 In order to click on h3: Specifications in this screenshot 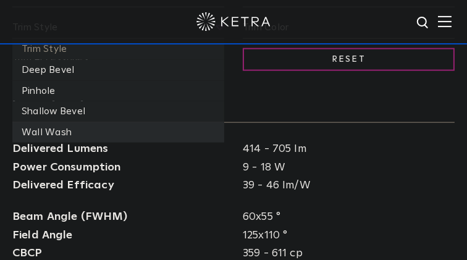, I will do `click(234, 109)`.